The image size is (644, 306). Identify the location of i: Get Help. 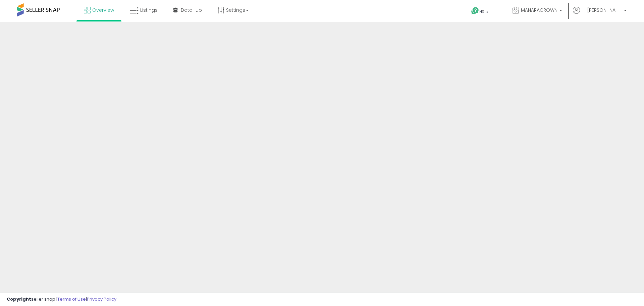
(475, 11).